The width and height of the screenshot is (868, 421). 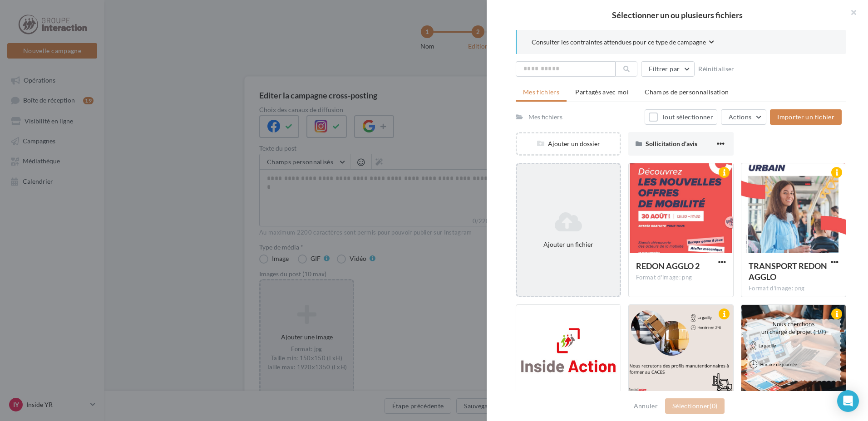 I want to click on button: Tout sélectionner, so click(x=681, y=117).